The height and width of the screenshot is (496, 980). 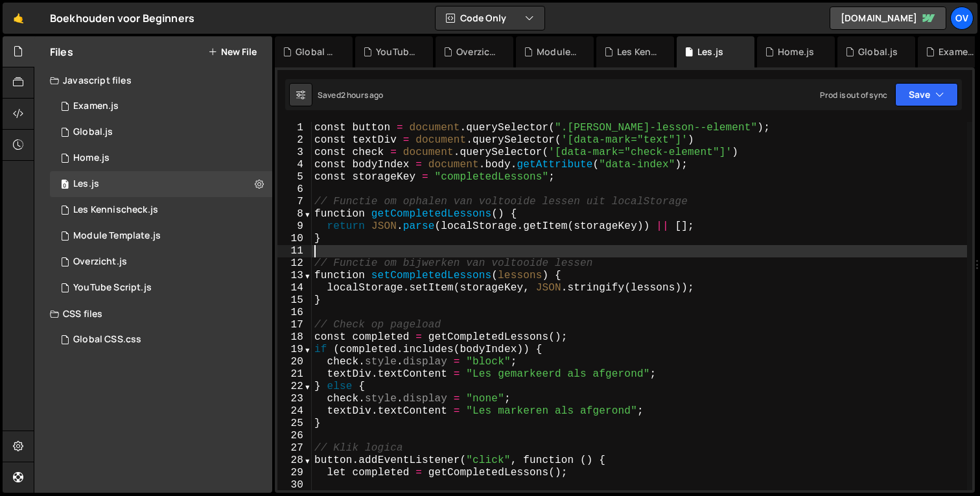 What do you see at coordinates (962, 18) in the screenshot?
I see `div: Ov` at bounding box center [962, 18].